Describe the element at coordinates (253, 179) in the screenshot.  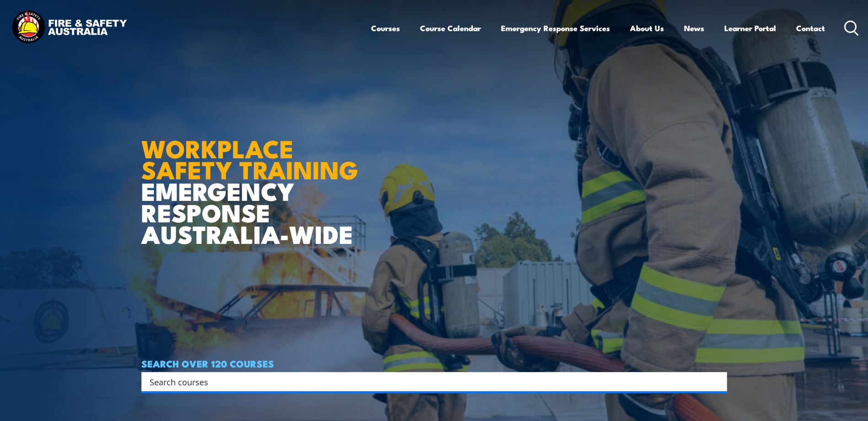
I see `h1: EMERGENCY RESPONSE AUSTRALIA-WIDE` at that location.